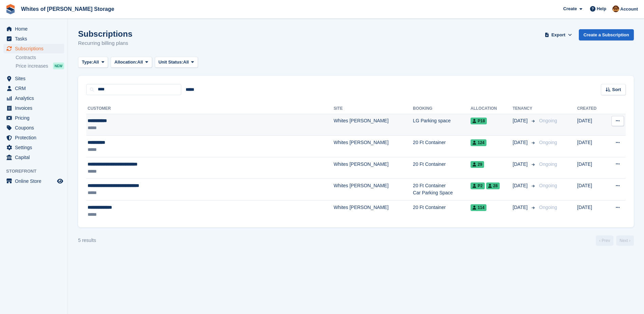 The height and width of the screenshot is (314, 644). I want to click on th: Tenancy, so click(525, 109).